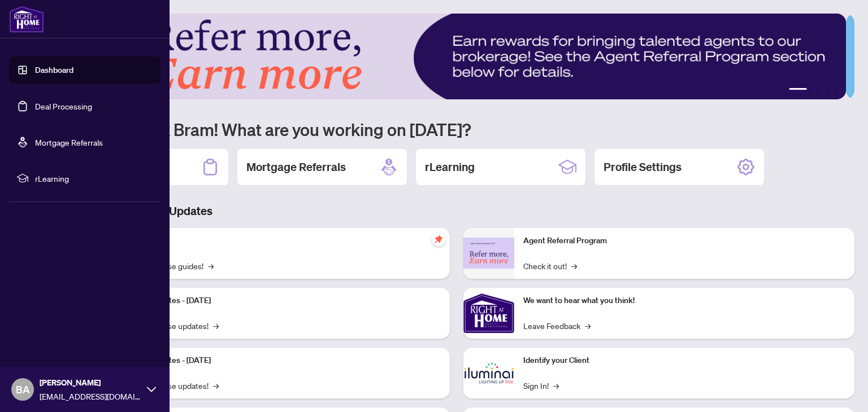  I want to click on button: 3, so click(823, 91).